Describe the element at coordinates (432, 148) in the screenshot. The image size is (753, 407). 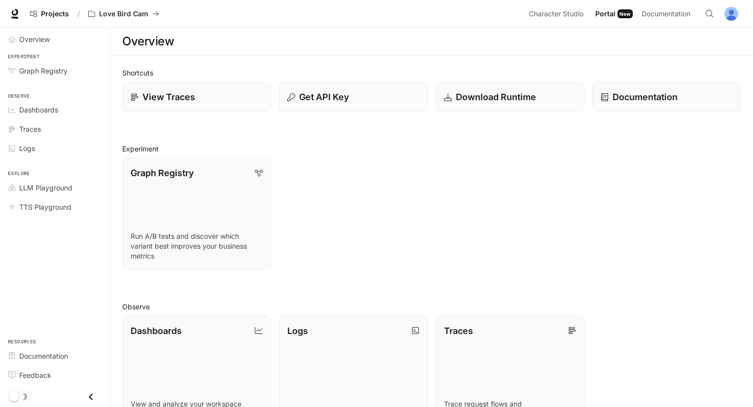
I see `h2: Experiment` at that location.